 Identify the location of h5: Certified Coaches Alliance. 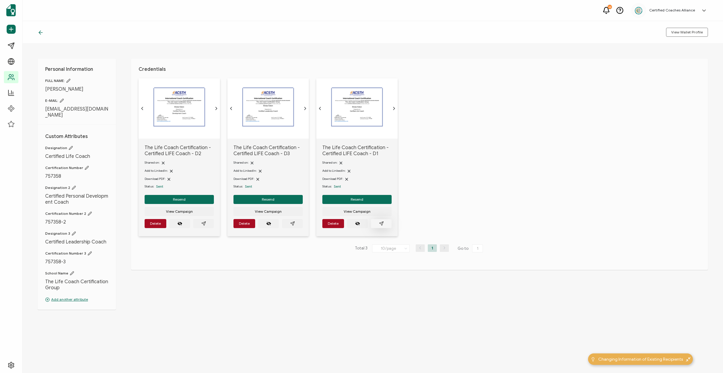
(672, 10).